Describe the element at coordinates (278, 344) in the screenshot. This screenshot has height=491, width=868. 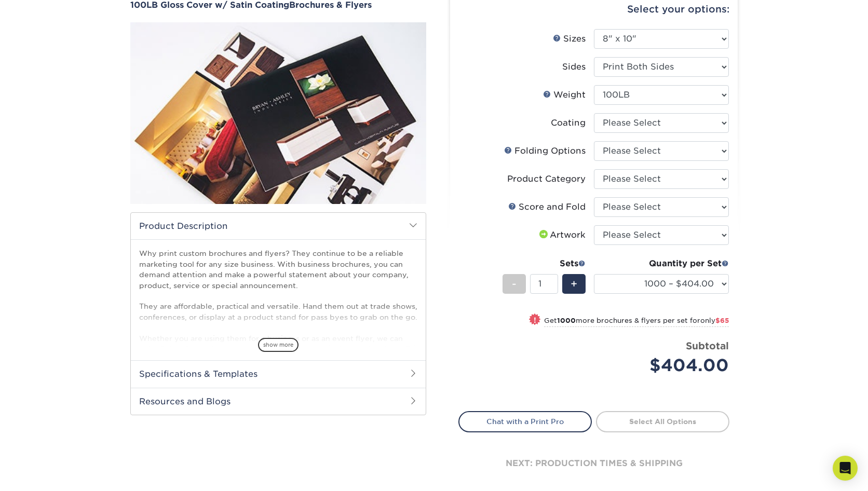
I see `span: show more` at that location.